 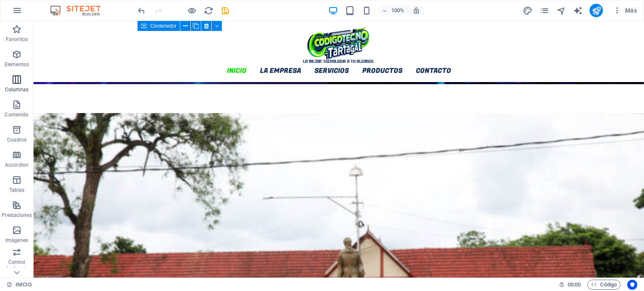 I want to click on button: 100%, so click(x=393, y=10).